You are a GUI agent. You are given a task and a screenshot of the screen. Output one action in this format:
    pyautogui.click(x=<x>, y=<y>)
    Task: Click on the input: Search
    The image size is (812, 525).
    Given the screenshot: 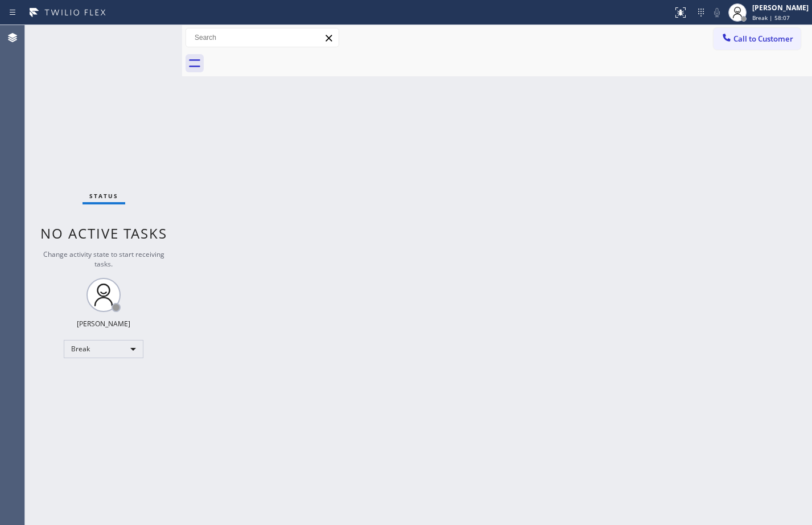 What is the action you would take?
    pyautogui.click(x=263, y=38)
    